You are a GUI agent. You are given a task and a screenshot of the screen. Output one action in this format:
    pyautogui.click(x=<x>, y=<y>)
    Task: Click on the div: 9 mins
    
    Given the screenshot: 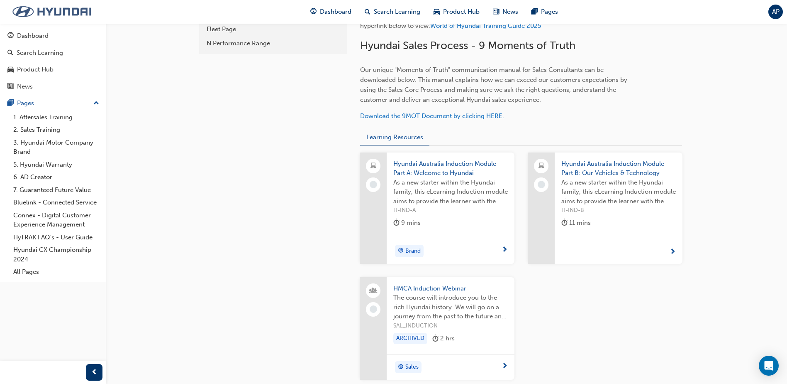 What is the action you would take?
    pyautogui.click(x=407, y=222)
    